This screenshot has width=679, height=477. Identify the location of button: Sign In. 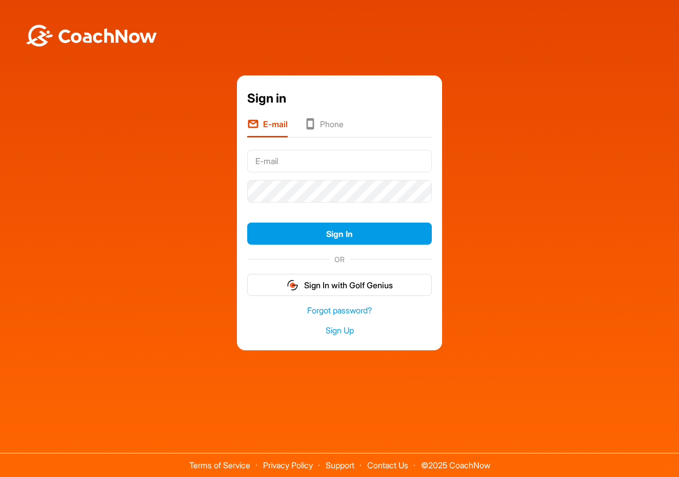
(340, 234).